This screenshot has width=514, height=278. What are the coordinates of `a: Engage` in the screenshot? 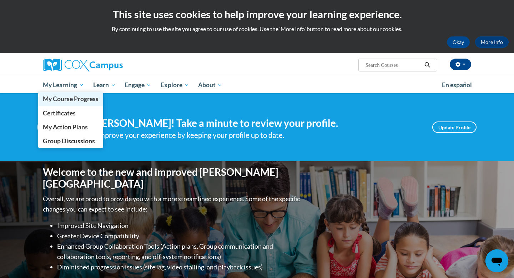 It's located at (138, 85).